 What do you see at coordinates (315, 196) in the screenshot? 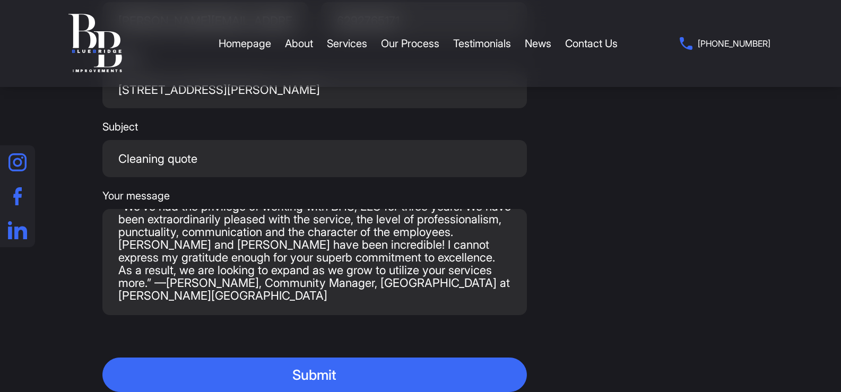
I see `span: Your message` at bounding box center [315, 196].